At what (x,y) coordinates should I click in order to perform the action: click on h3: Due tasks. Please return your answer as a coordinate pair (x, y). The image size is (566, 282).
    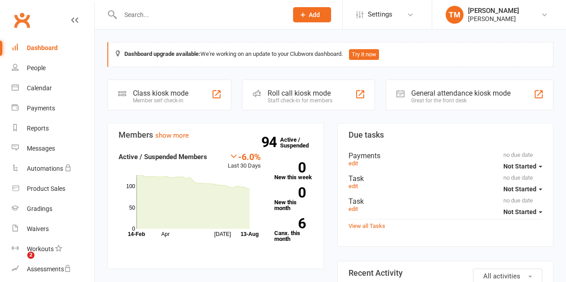
    Looking at the image, I should click on (446, 135).